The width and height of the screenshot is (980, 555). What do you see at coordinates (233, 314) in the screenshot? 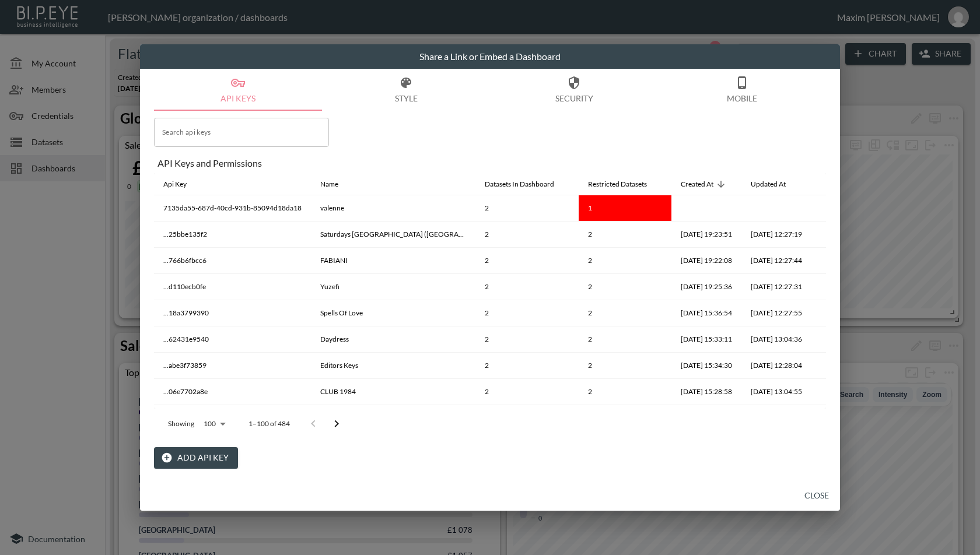
I see `th: ...18a3799390` at bounding box center [233, 314].